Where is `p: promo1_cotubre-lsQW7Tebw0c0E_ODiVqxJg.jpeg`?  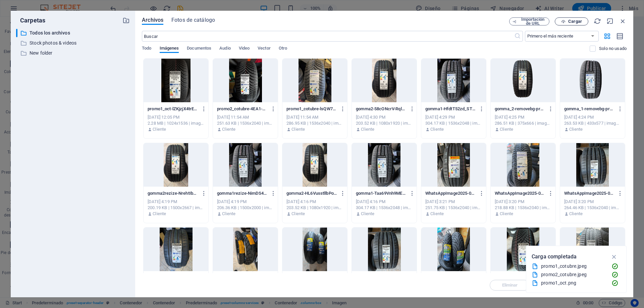
p: promo1_cotubre-lsQW7Tebw0c0E_ODiVqxJg.jpeg is located at coordinates (312, 109).